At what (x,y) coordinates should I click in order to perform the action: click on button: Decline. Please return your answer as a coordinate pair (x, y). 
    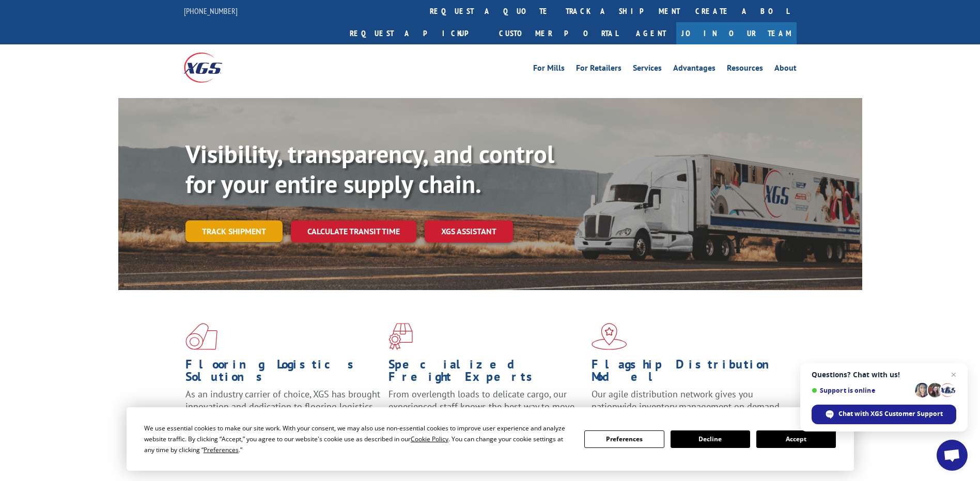
    Looking at the image, I should click on (711, 439).